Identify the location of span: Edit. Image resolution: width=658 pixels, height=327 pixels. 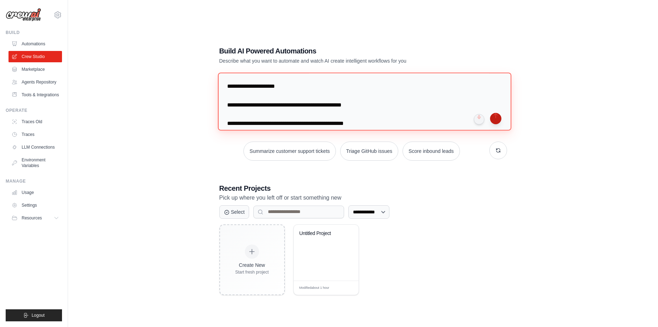
(344, 288).